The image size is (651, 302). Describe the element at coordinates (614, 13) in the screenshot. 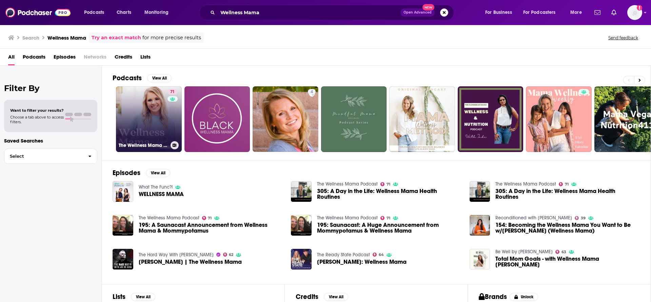

I see `a: Show notifications dropdown` at that location.